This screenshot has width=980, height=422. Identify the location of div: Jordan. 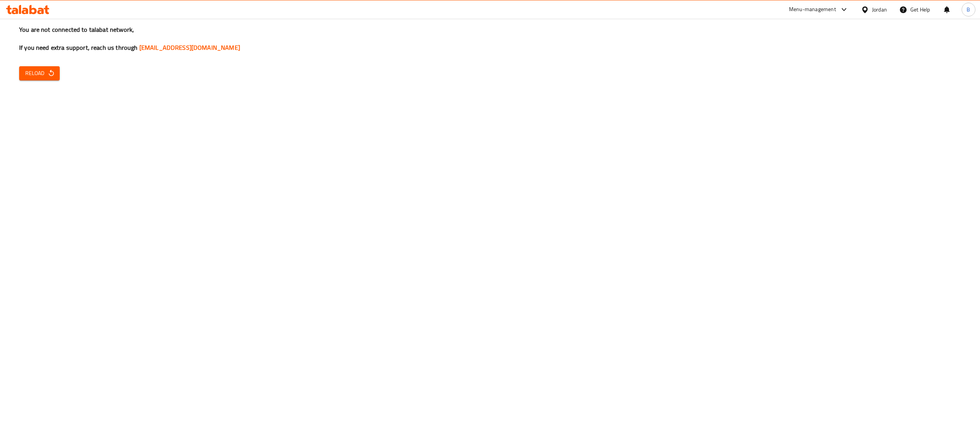
(879, 10).